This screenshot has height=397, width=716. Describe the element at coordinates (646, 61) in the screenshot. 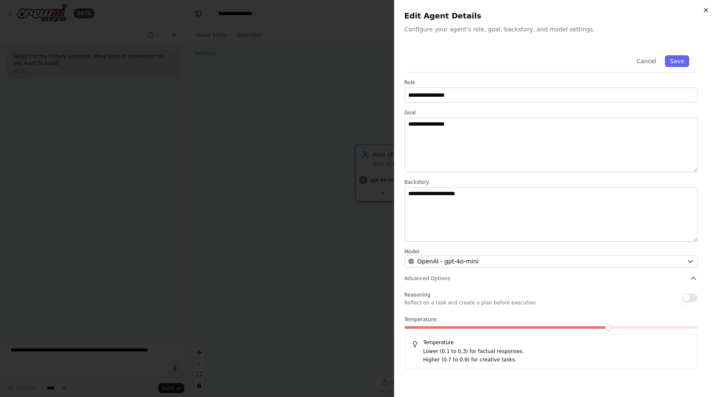

I see `button: Cancel` at that location.